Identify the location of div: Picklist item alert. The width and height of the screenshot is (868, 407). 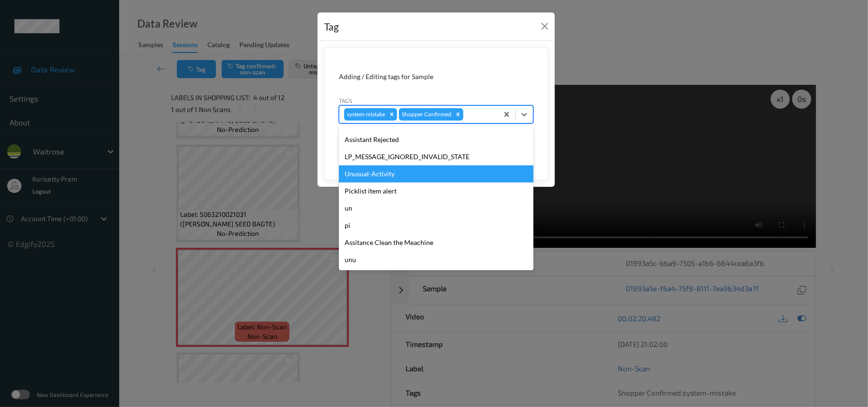
(436, 191).